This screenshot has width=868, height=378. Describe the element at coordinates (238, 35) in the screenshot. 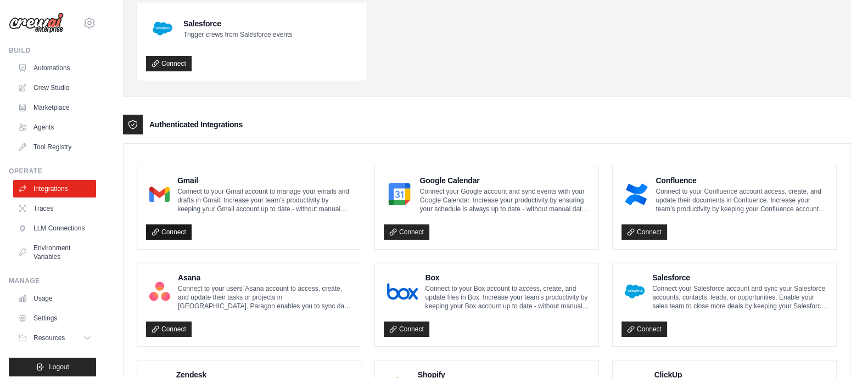

I see `p: Trigger crews from Salesforce events` at that location.